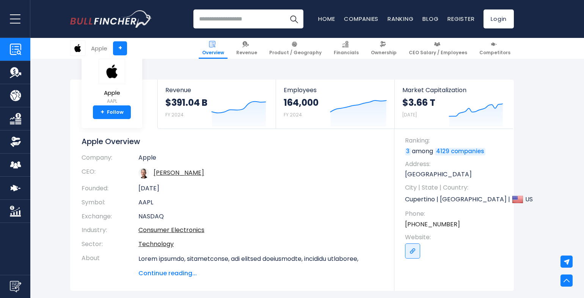 The width and height of the screenshot is (584, 298). I want to click on a: Financials, so click(346, 48).